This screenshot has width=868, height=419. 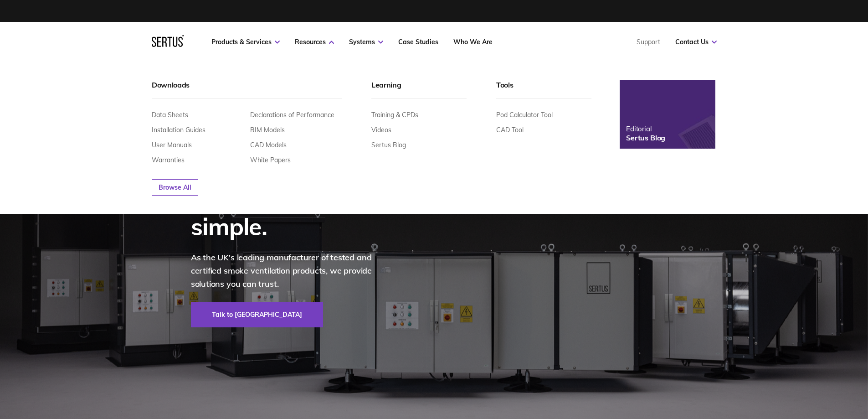 I want to click on div: Learning, so click(x=419, y=89).